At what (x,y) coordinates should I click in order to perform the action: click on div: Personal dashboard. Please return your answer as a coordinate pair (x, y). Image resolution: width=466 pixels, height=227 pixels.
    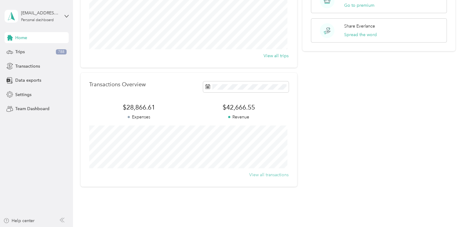
    Looking at the image, I should click on (37, 20).